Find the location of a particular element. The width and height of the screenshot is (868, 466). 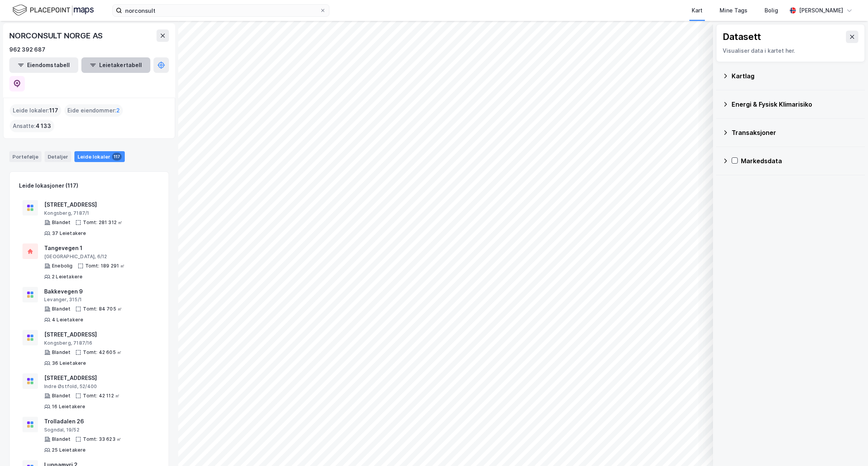

div: 4 Leietakere is located at coordinates (67, 320).